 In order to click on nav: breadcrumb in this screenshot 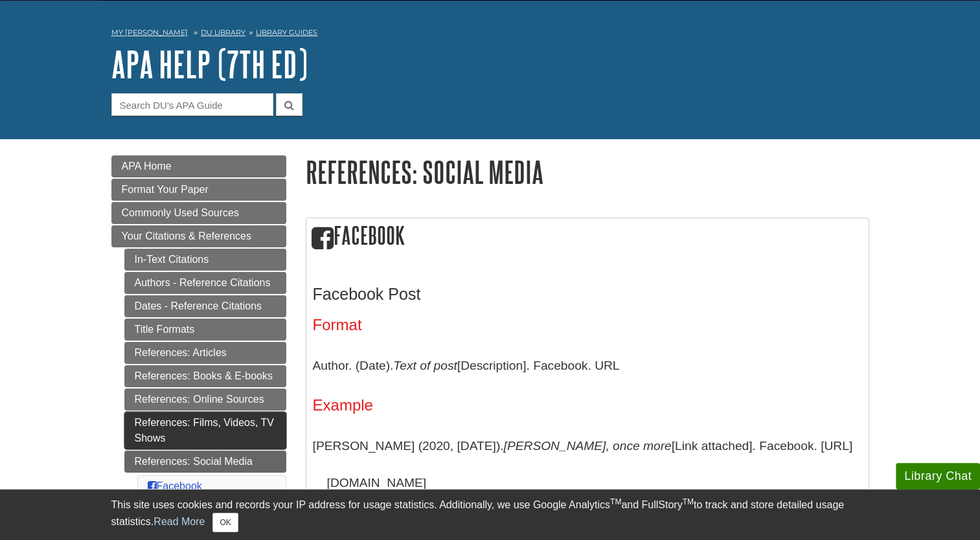, I will do `click(491, 34)`.